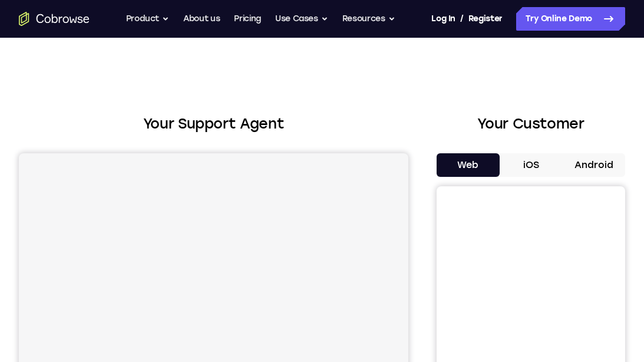 This screenshot has width=644, height=362. I want to click on button: Web, so click(468, 165).